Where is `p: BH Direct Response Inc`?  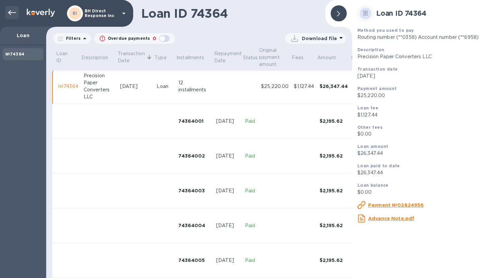 p: BH Direct Response Inc is located at coordinates (101, 13).